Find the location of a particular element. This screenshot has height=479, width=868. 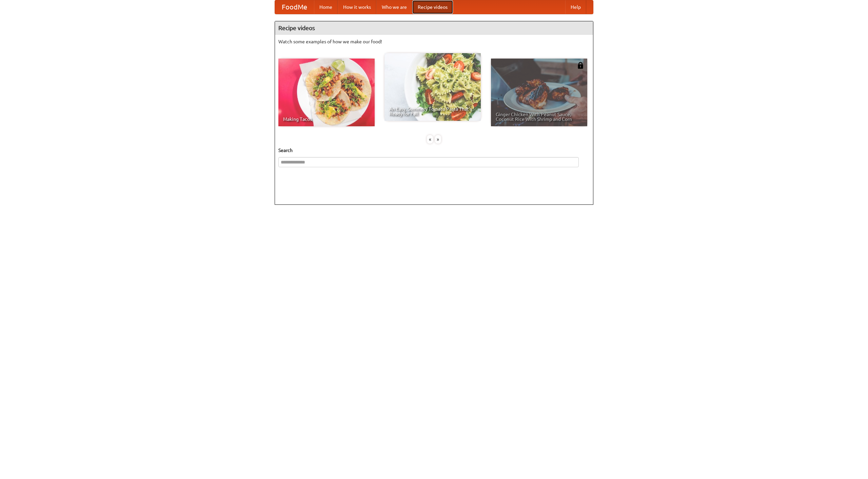

a: An Easy, Summery Tomato Pasta That's Ready for Fall is located at coordinates (432, 87).